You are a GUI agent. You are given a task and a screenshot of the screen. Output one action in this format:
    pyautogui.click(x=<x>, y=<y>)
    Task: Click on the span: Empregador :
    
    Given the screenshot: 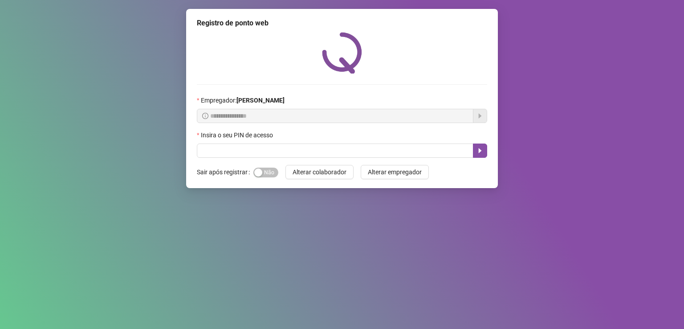 What is the action you would take?
    pyautogui.click(x=243, y=100)
    